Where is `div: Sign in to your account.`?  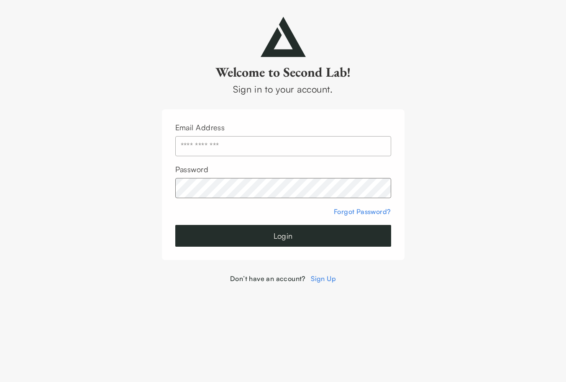
div: Sign in to your account. is located at coordinates (283, 89).